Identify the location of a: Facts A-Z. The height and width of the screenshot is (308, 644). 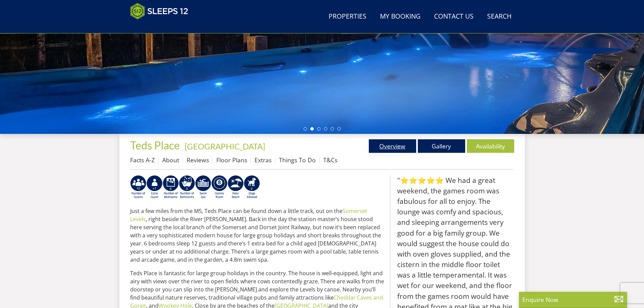
(142, 160).